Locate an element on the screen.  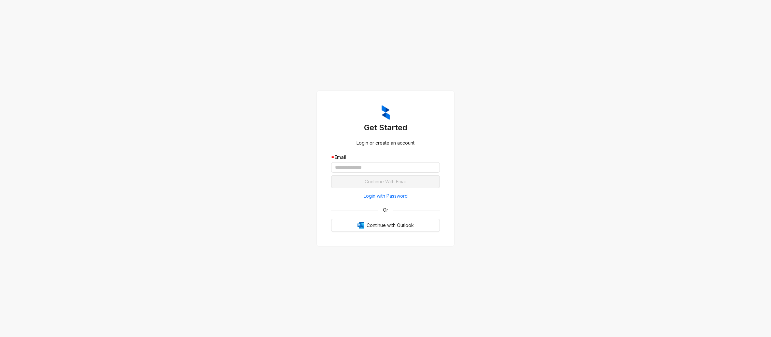
h3: Get Started is located at coordinates (385, 128).